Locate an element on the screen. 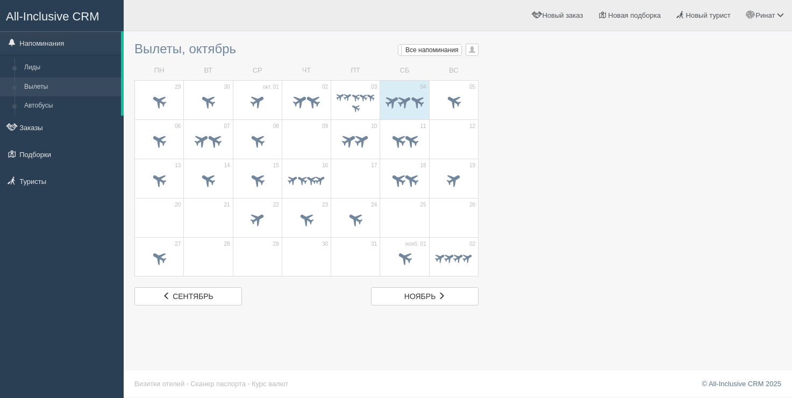 The image size is (792, 398). a: Визитки отелей is located at coordinates (159, 383).